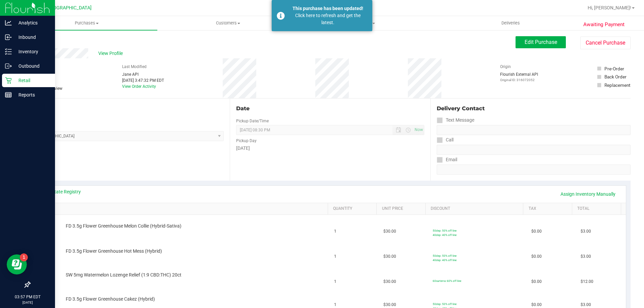 Image resolution: width=644 pixels, height=308 pixels. I want to click on div: Replacement, so click(617, 85).